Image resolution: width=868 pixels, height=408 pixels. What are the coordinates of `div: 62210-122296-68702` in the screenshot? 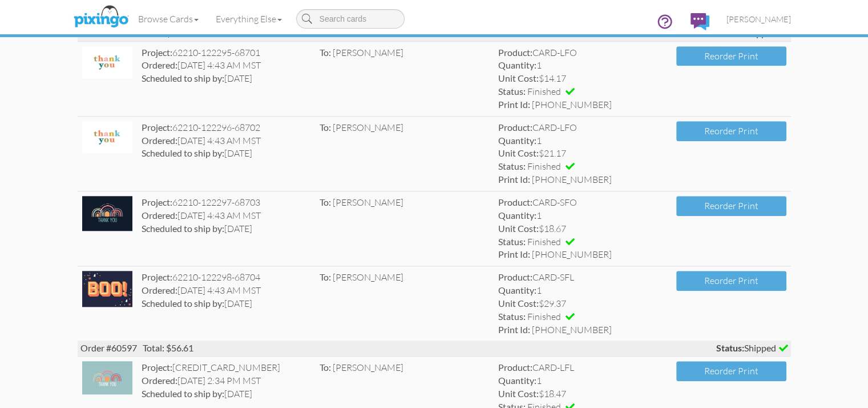 It's located at (226, 128).